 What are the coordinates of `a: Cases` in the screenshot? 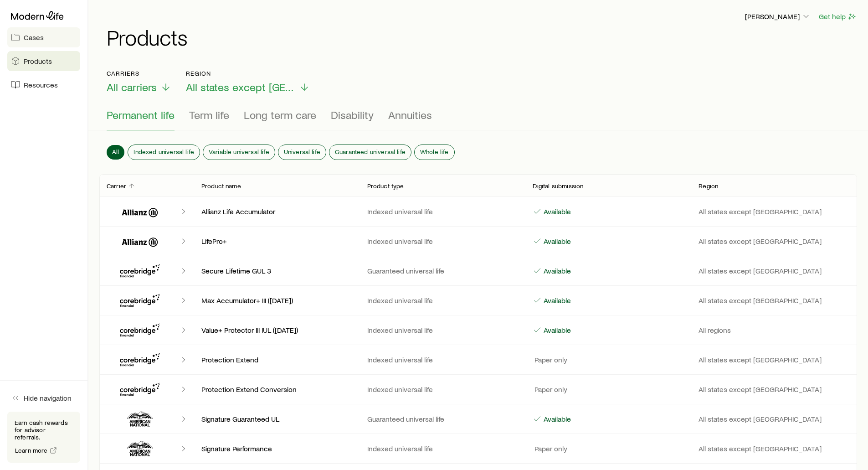 It's located at (44, 38).